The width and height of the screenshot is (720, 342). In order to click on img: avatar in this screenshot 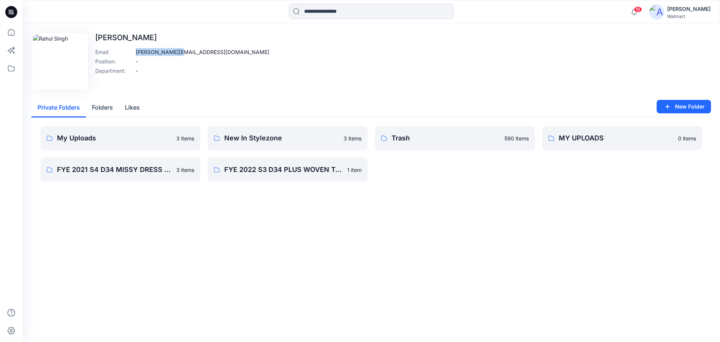, I will do `click(657, 12)`.